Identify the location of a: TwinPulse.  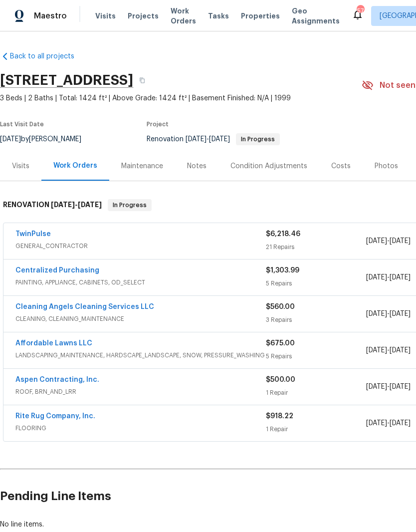
(33, 234).